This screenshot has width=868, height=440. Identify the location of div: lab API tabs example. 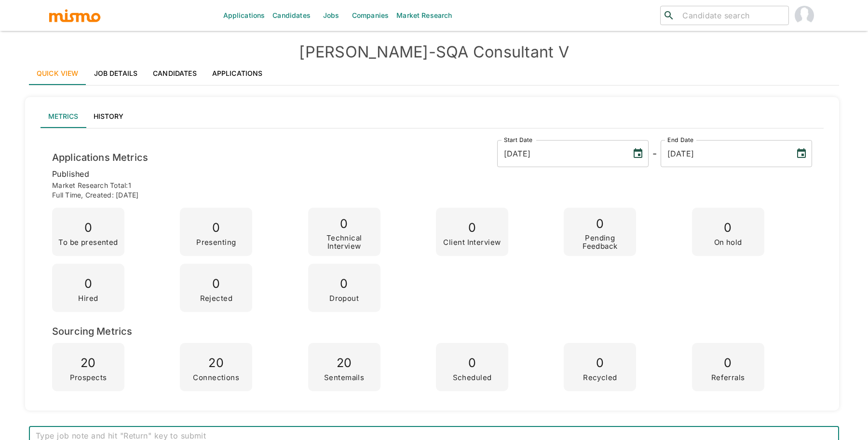
(432, 116).